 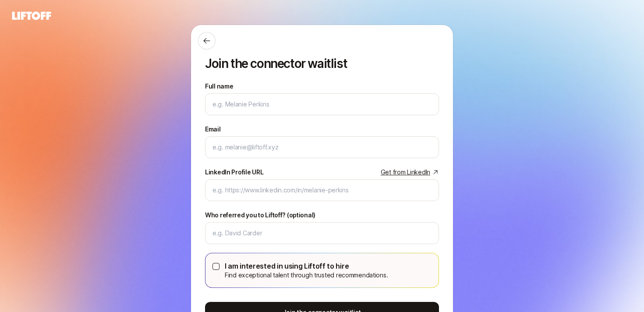 I want to click on div: LinkedIn Profile URL, so click(x=234, y=172).